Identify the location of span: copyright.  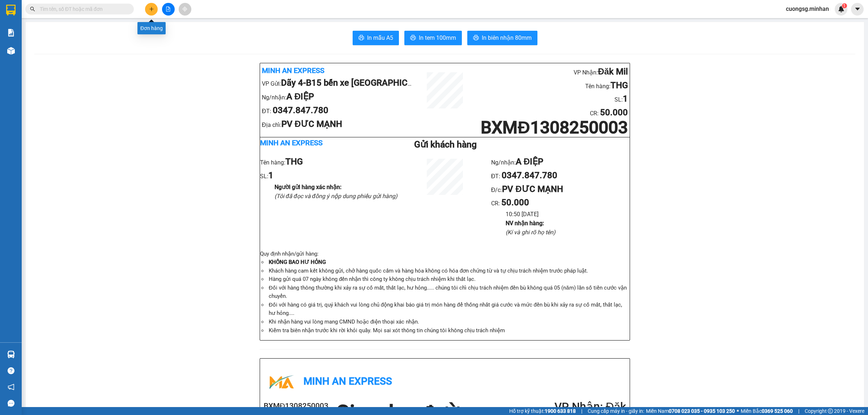
(830, 411).